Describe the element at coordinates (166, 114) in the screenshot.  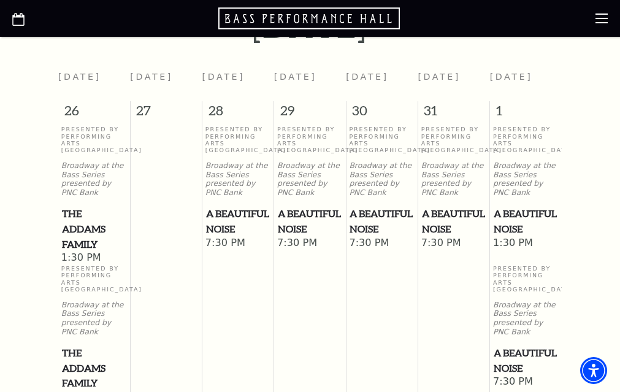
I see `span: 27` at that location.